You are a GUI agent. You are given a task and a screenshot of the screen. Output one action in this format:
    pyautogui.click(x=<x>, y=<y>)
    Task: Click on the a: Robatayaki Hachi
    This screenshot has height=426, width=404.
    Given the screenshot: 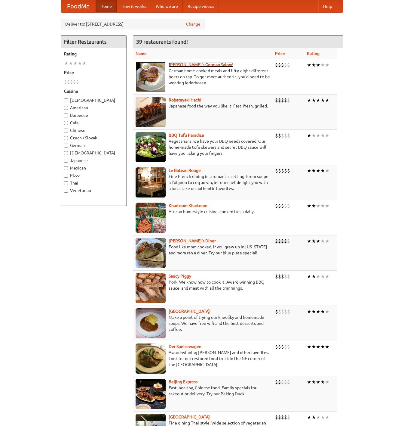 What is the action you would take?
    pyautogui.click(x=185, y=100)
    